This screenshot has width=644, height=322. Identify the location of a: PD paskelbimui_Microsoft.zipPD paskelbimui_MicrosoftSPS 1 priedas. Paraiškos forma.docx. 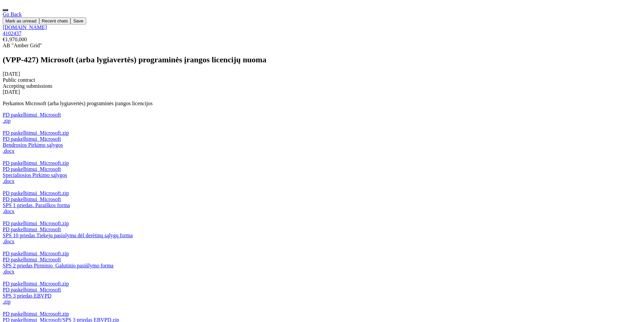
(322, 203).